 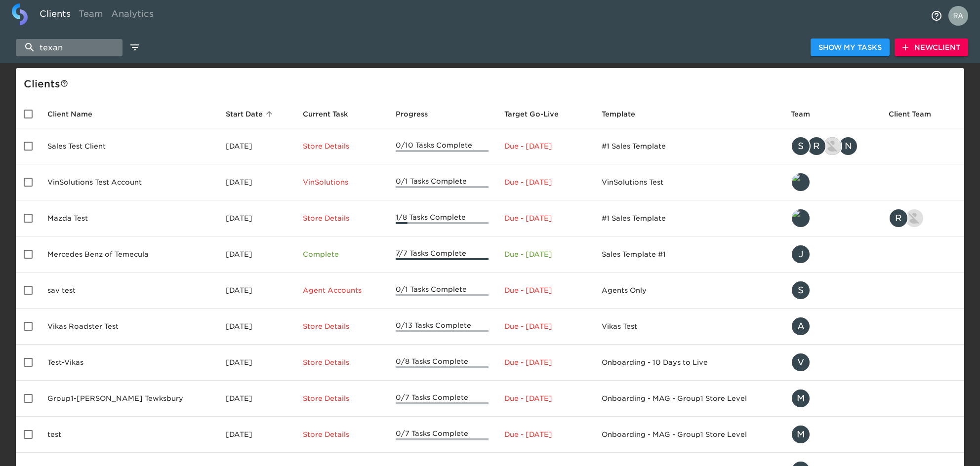 I want to click on td: Mercedes Benz of Temecula, so click(x=128, y=254).